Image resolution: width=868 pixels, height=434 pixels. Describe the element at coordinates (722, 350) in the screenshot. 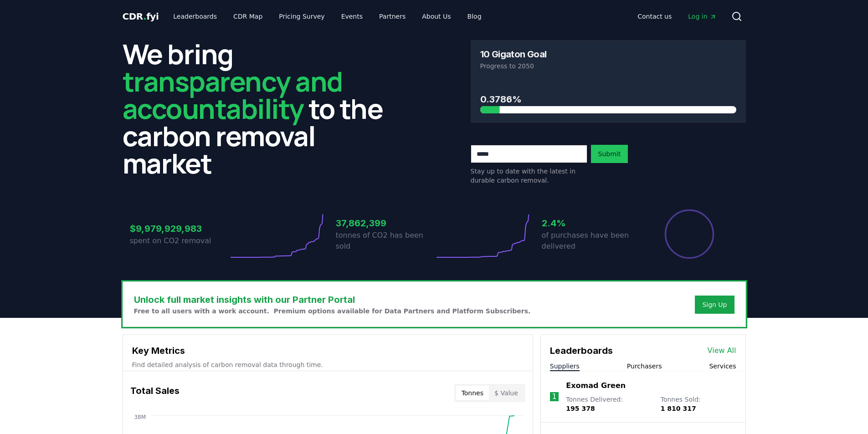

I see `a: View All` at that location.